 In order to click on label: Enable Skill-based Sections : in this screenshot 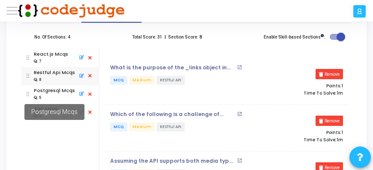, I will do `click(295, 37)`.